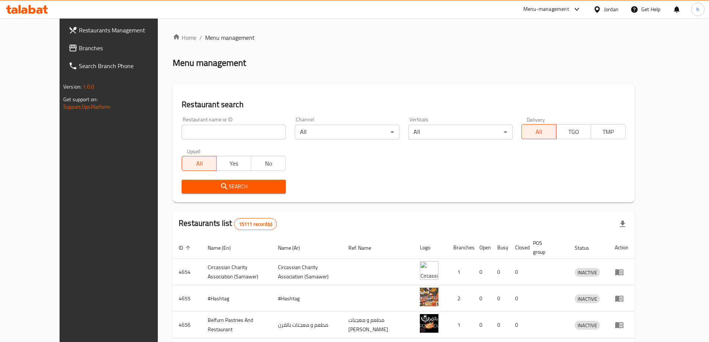 Image resolution: width=709 pixels, height=342 pixels. What do you see at coordinates (255, 224) in the screenshot?
I see `span: 15111 record(s)` at bounding box center [255, 224].